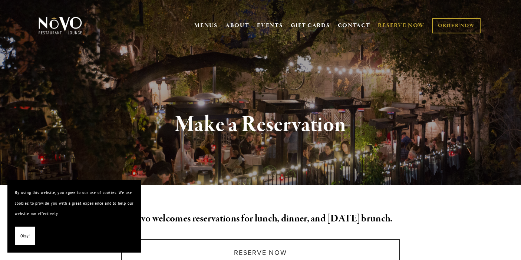 This screenshot has height=260, width=521. I want to click on a: CONTACT, so click(354, 26).